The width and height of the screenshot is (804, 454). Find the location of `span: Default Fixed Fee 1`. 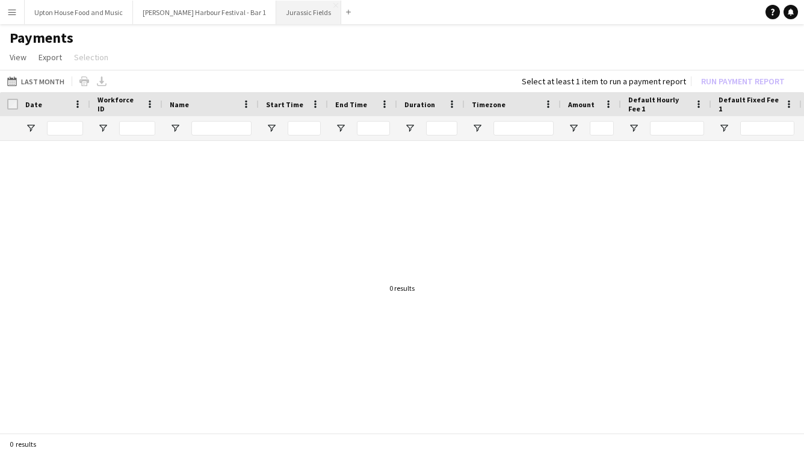

span: Default Fixed Fee 1 is located at coordinates (749, 104).